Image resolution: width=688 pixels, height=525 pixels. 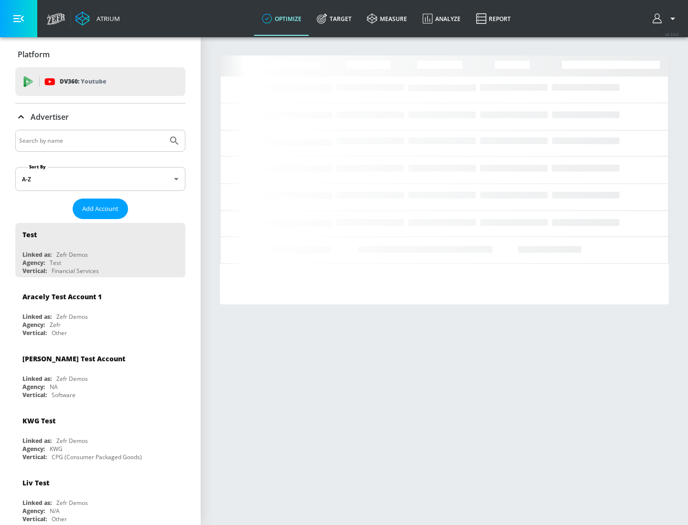 What do you see at coordinates (55, 325) in the screenshot?
I see `div: Zefr` at bounding box center [55, 325].